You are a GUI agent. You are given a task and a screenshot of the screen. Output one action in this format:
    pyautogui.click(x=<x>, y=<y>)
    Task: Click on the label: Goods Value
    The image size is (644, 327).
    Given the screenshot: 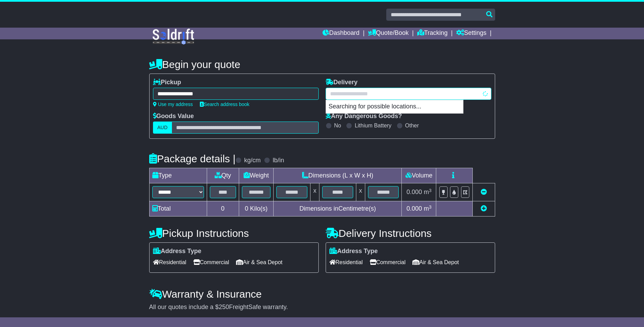 What is the action you would take?
    pyautogui.click(x=173, y=116)
    